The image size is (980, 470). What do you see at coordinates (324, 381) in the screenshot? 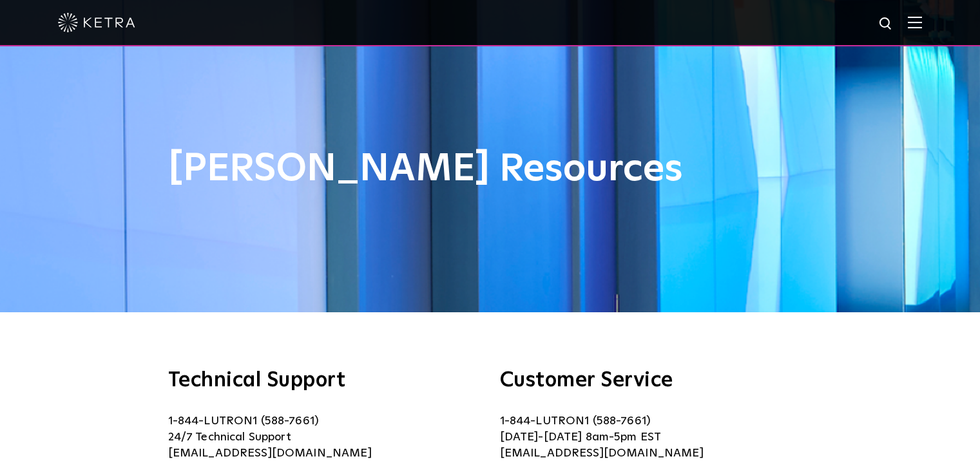
I see `h3: Technical Support` at bounding box center [324, 381].